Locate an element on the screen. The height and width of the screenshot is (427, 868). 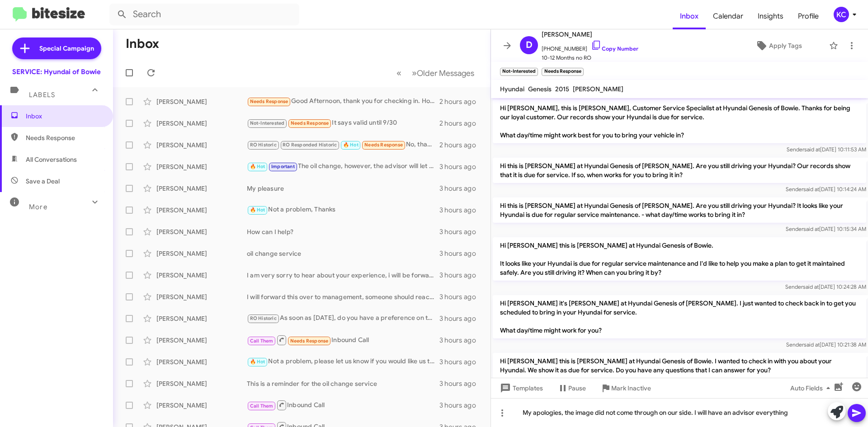
button: Previous is located at coordinates (399, 73).